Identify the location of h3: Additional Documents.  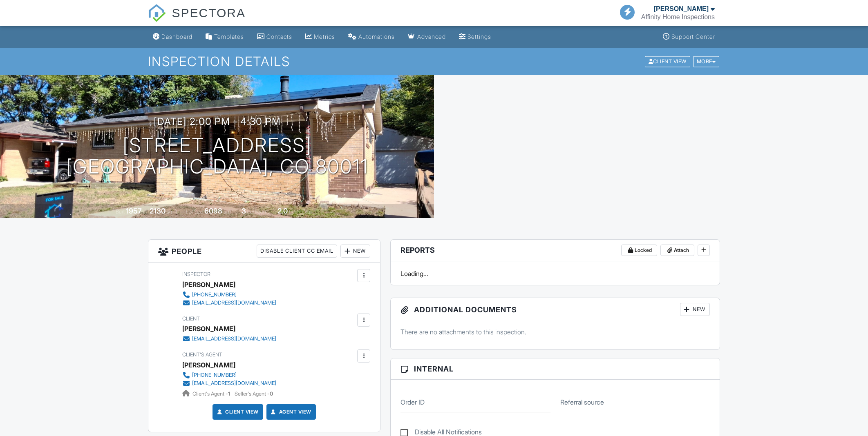
(554, 310).